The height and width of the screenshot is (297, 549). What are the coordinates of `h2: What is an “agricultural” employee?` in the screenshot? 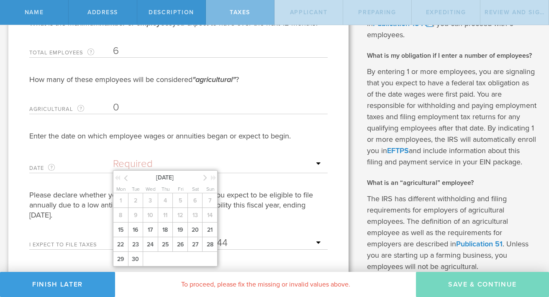 It's located at (452, 183).